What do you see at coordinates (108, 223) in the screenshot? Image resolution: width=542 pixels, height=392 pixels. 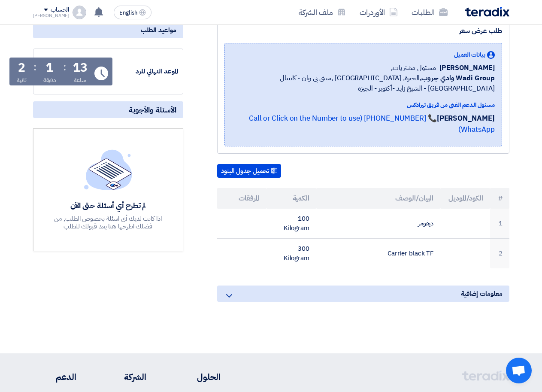 I see `div: اذا كانت لديك أي اسئلة بخصوص الطلب, من فضلك اطرحها هنا بعد قبولك للطلب` at bounding box center [108, 223].